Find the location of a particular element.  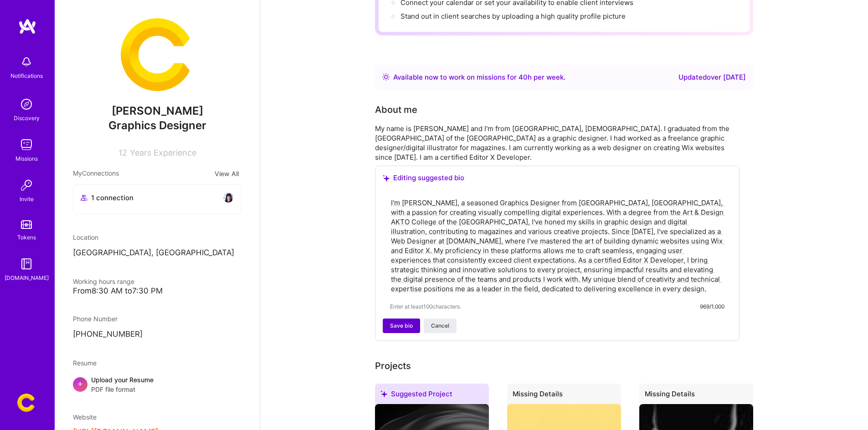

img: tokens is located at coordinates (27, 225).